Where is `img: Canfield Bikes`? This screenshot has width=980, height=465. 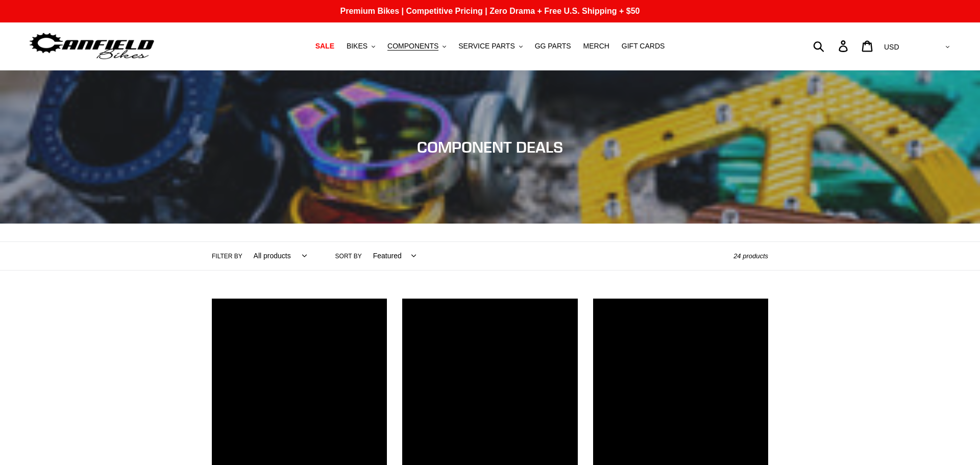
img: Canfield Bikes is located at coordinates (92, 46).